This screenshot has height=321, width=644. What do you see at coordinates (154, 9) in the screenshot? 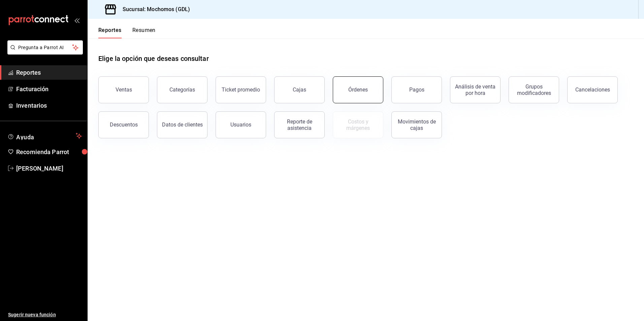
I see `h3: Sucursal: Mochomos (GDL)` at bounding box center [154, 9].